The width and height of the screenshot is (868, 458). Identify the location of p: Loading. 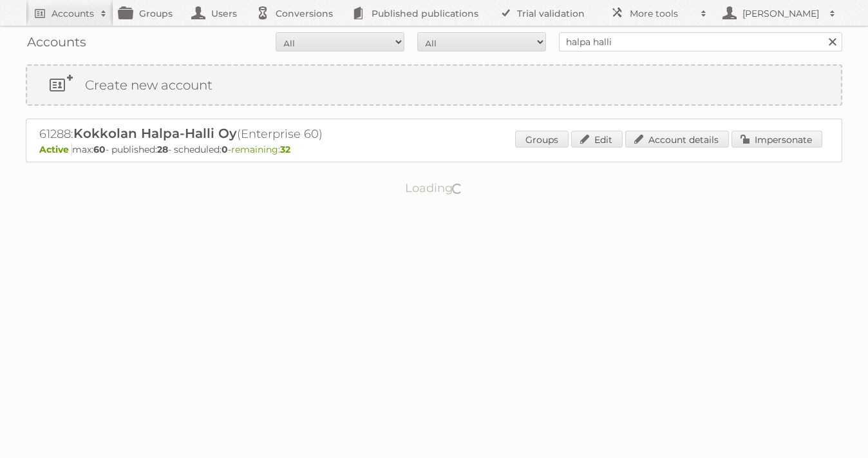
(434, 188).